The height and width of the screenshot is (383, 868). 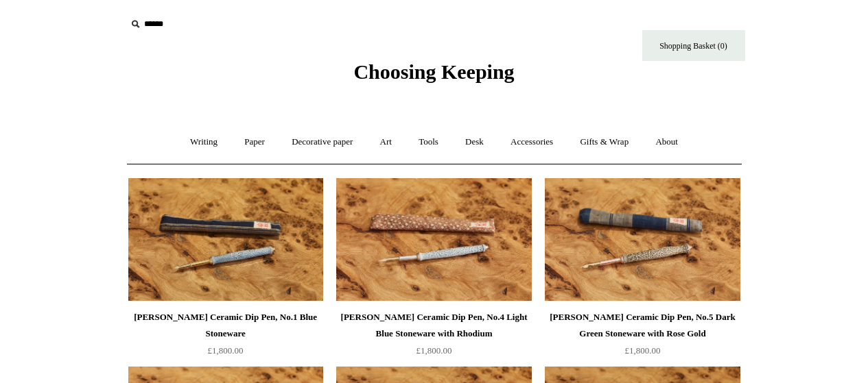 What do you see at coordinates (642, 240) in the screenshot?
I see `img: Steve Harrison Ceramic Dip Pen, No.5 Dark Green Stoneware with Rose Gold` at bounding box center [642, 240].